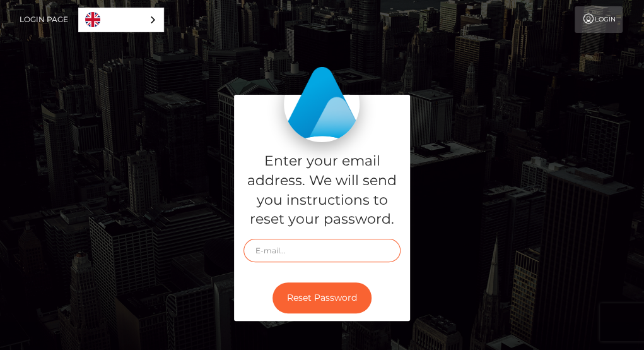 The image size is (644, 350). I want to click on a: Login Page, so click(44, 19).